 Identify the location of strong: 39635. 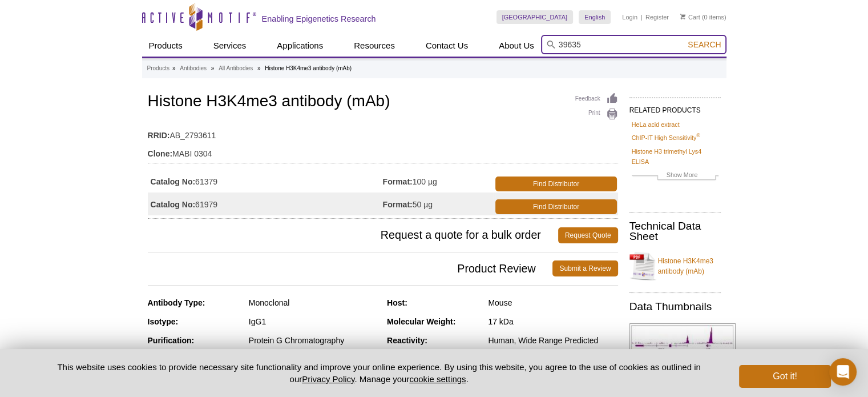
(555, 62).